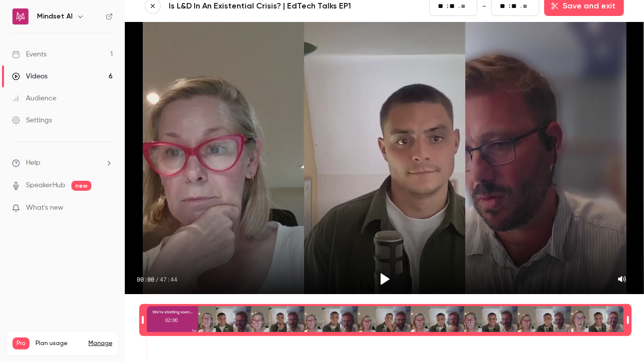 Image resolution: width=644 pixels, height=362 pixels. What do you see at coordinates (45, 207) in the screenshot?
I see `span: What's new` at bounding box center [45, 207].